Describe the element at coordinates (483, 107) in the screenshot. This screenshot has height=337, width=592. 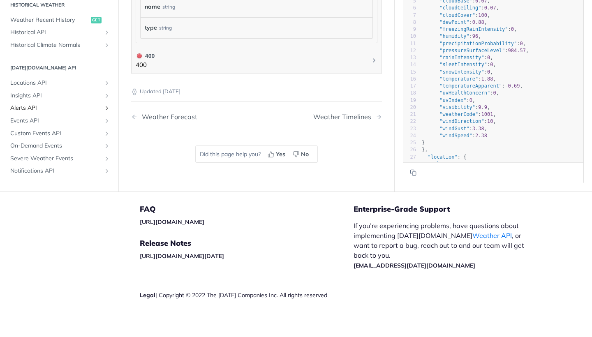
I see `span: 9.9` at that location.